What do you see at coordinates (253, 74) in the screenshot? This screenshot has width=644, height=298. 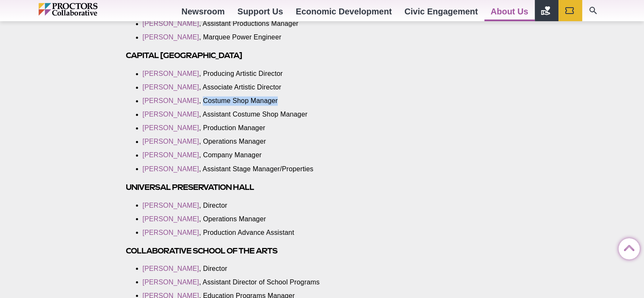 I see `li: , Producing Artistic Director` at bounding box center [253, 74].